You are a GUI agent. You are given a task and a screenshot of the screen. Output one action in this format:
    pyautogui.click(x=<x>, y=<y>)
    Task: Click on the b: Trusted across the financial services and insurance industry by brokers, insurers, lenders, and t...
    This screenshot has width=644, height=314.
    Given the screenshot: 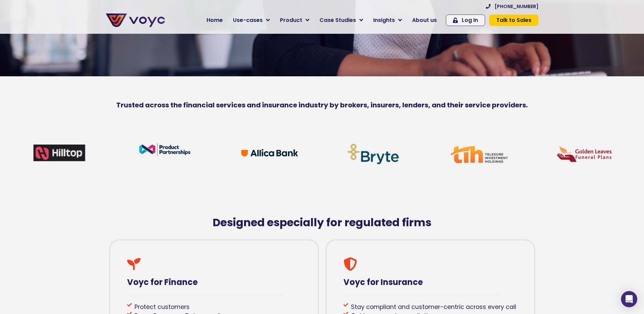 What is the action you would take?
    pyautogui.click(x=322, y=105)
    